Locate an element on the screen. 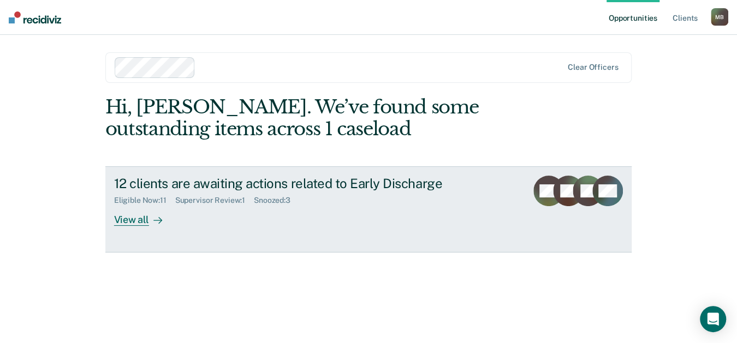 The width and height of the screenshot is (737, 343). div: Clear officers is located at coordinates (593, 67).